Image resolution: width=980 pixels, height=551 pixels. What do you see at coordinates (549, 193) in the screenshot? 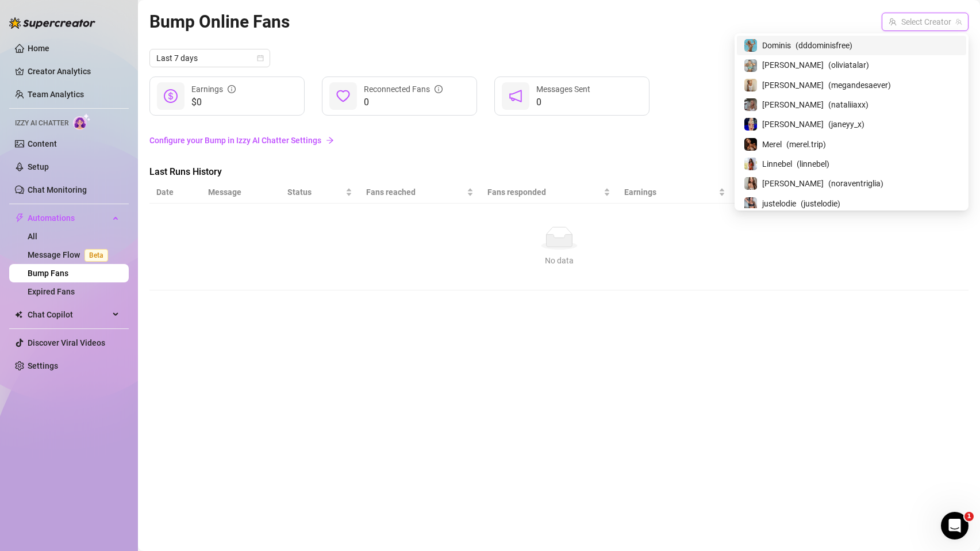
I see `th: Fans responded` at bounding box center [549, 193].